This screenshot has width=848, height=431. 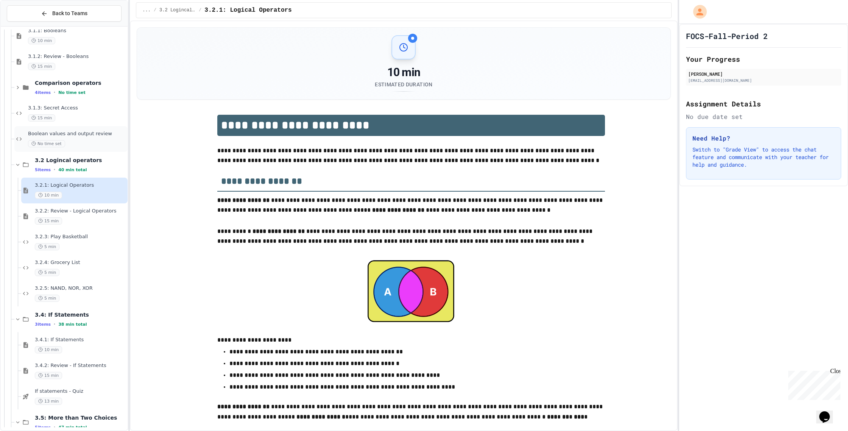 I want to click on h3: Need Help?, so click(x=763, y=138).